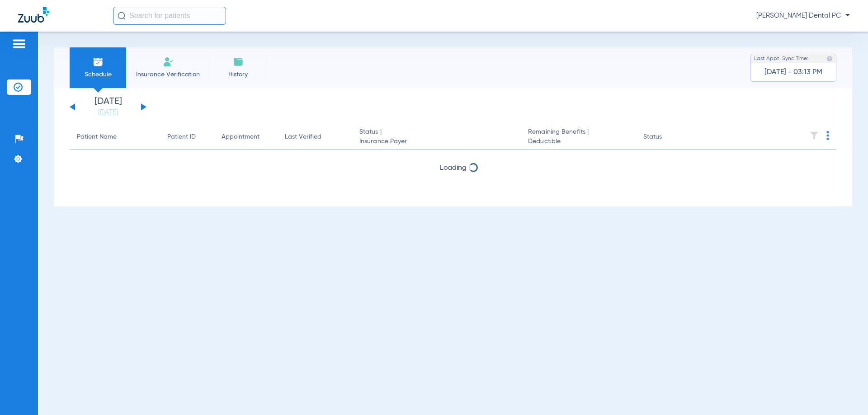 Image resolution: width=868 pixels, height=415 pixels. I want to click on th: Status, so click(666, 137).